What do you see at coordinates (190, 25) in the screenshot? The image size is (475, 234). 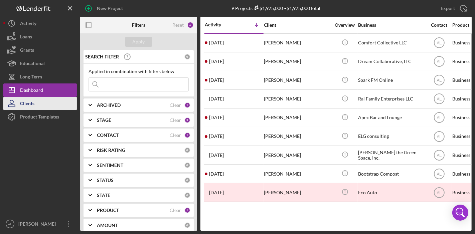 I see `div: 6` at bounding box center [190, 25].